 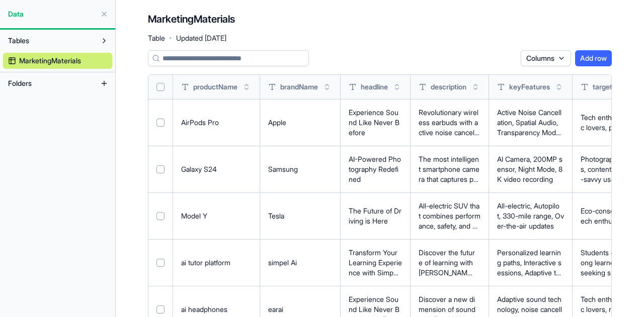 What do you see at coordinates (215, 86) in the screenshot?
I see `span: productName` at bounding box center [215, 86].